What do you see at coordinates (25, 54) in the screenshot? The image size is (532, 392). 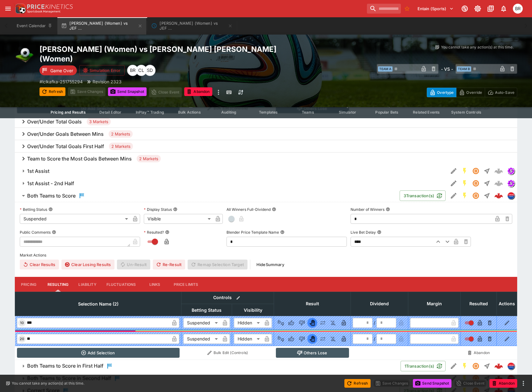 I see `img: soccer.png` at bounding box center [25, 54].